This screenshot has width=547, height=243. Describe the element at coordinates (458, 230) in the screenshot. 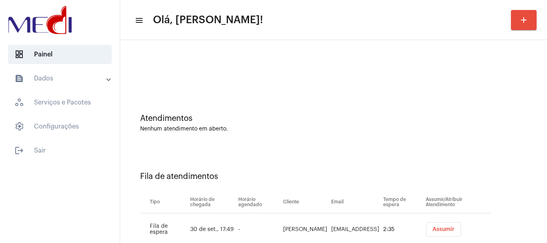

I see `mat-chip-list: selection` at that location.